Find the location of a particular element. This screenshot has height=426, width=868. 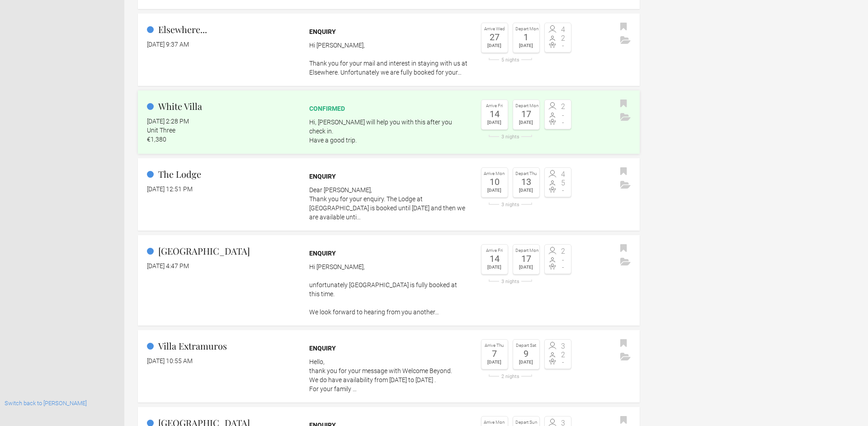

h2: Elsewhere... is located at coordinates (222, 30).